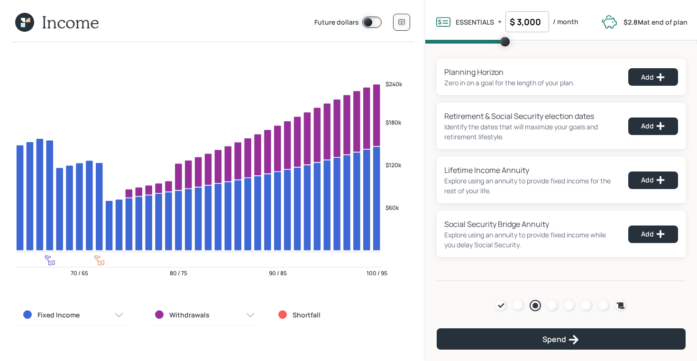  What do you see at coordinates (58, 315) in the screenshot?
I see `label: Fixed Income` at bounding box center [58, 315].